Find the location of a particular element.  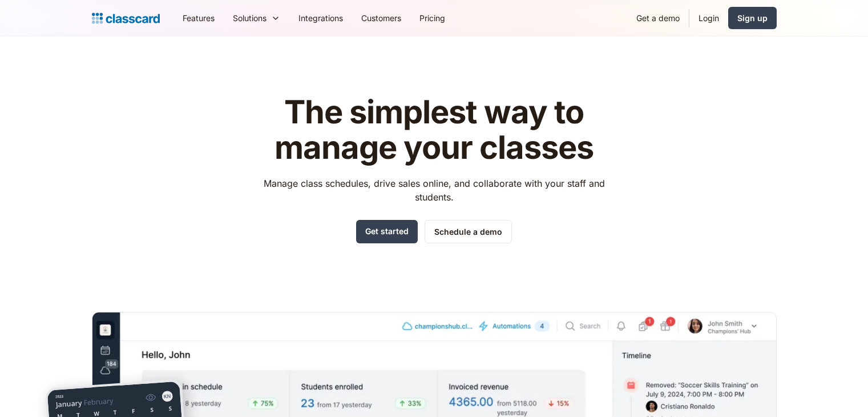

a: Features is located at coordinates (198, 17).